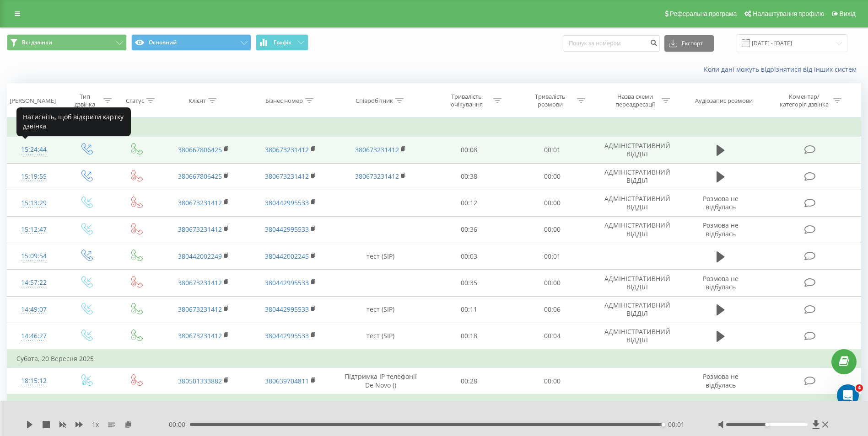 This screenshot has width=868, height=436. Describe the element at coordinates (179, 425) in the screenshot. I see `span: 00:00` at that location.